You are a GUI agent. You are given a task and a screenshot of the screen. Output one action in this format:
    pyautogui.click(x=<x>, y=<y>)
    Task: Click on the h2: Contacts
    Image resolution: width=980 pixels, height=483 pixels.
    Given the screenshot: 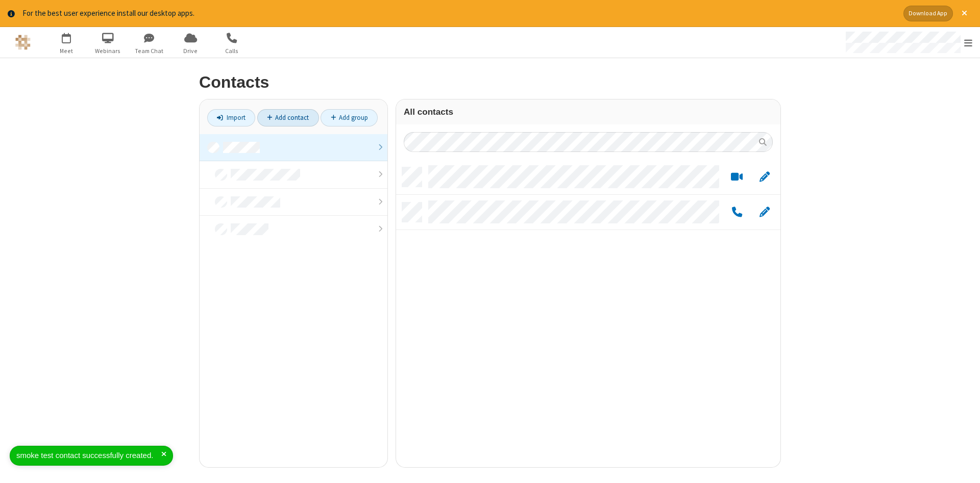 What is the action you would take?
    pyautogui.click(x=490, y=82)
    